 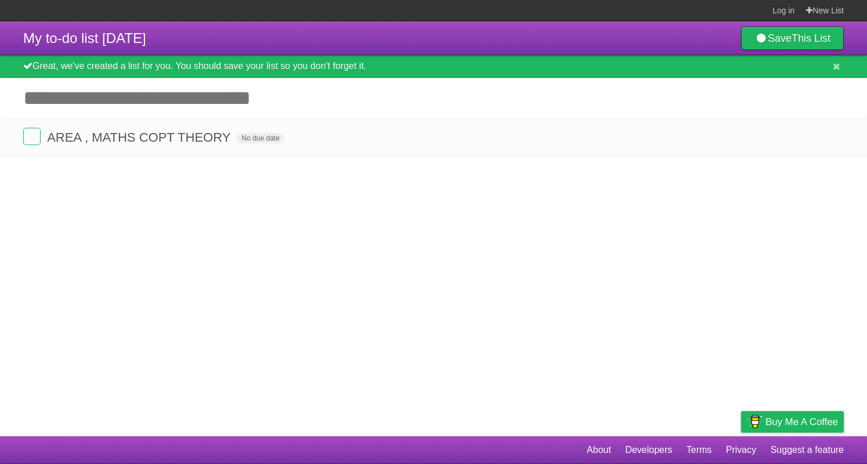 I want to click on a: About, so click(x=599, y=450).